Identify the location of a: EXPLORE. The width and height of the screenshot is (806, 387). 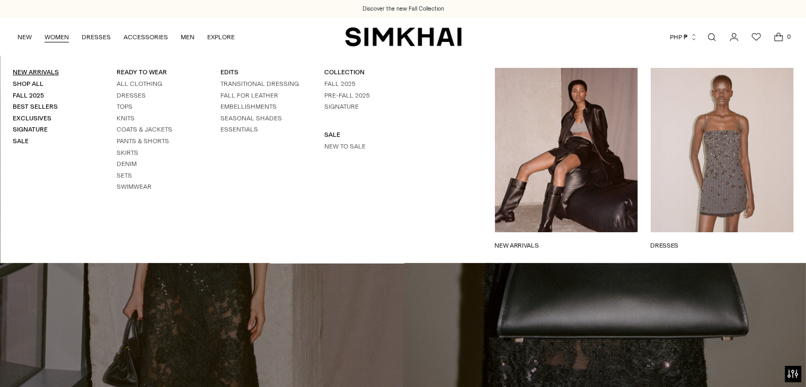
(221, 37).